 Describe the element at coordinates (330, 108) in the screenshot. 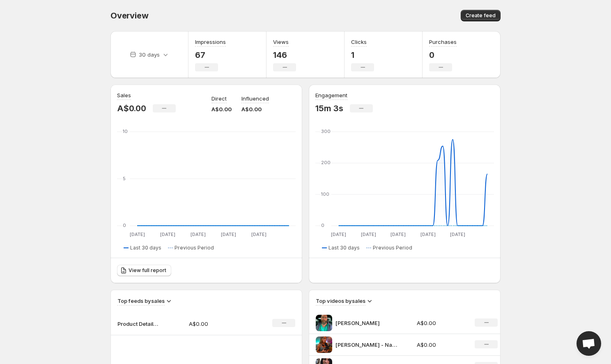

I see `p: 15m 3s` at that location.